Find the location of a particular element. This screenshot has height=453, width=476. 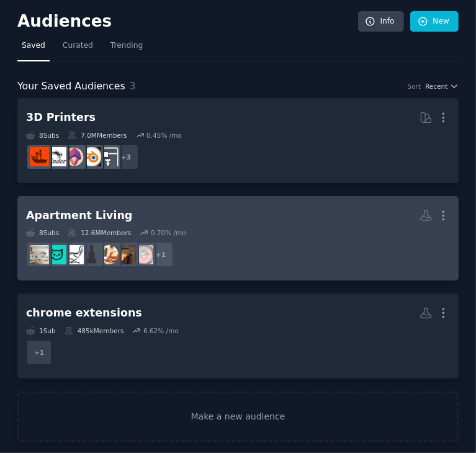

img: CozyPlaces is located at coordinates (109, 255).